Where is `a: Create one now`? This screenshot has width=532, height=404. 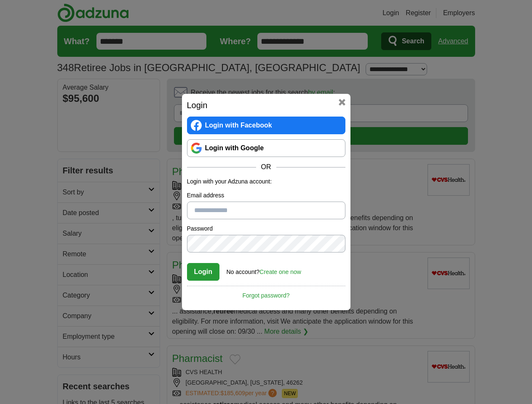 a: Create one now is located at coordinates (280, 272).